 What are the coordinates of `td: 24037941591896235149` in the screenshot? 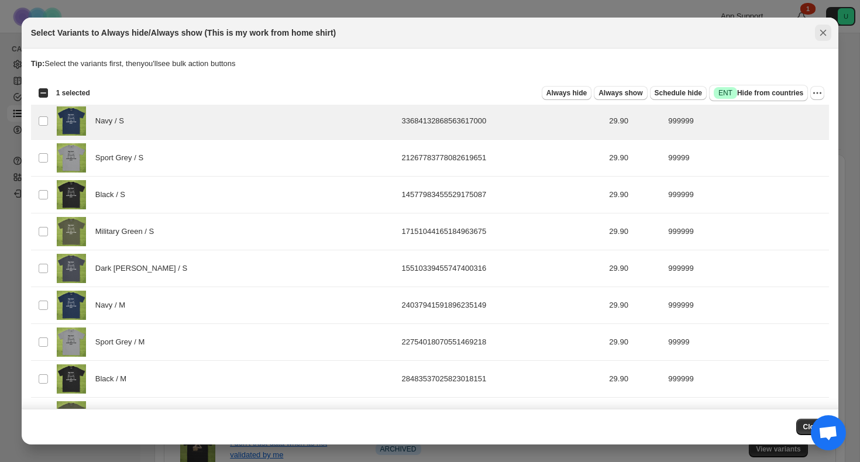 It's located at (502, 305).